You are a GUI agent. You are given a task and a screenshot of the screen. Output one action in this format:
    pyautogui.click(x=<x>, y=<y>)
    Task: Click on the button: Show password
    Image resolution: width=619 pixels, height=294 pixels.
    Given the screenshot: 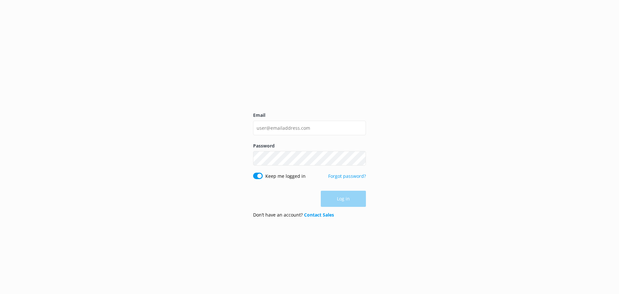 What is the action you would take?
    pyautogui.click(x=359, y=158)
    